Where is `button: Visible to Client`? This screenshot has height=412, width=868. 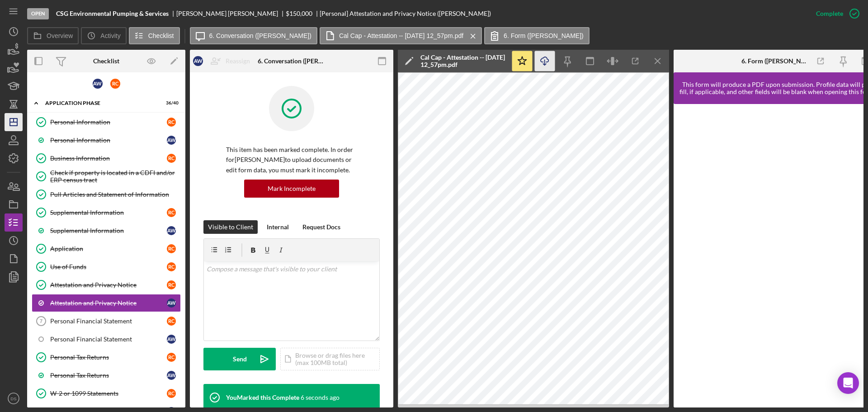 button: Visible to Client is located at coordinates (231, 227).